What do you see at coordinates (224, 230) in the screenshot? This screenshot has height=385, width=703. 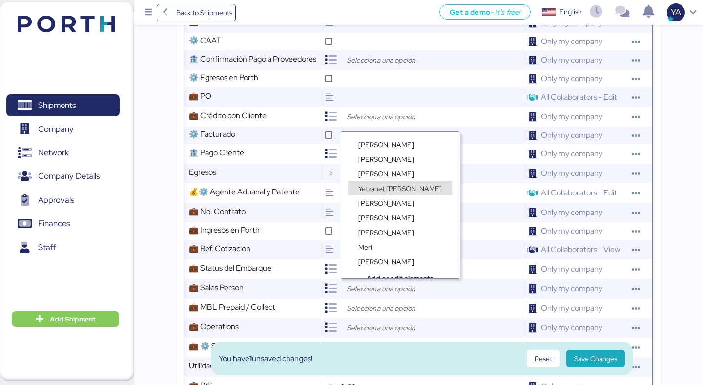 I see `span: 💼 Ingresos en Porth` at bounding box center [224, 230].